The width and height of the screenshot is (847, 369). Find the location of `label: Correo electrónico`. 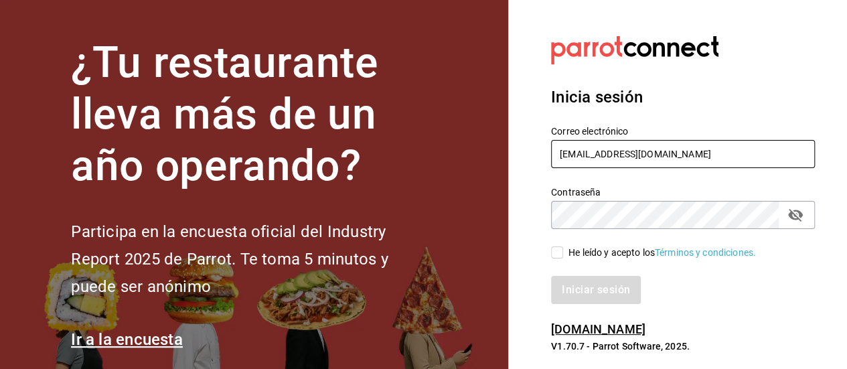

label: Correo electrónico is located at coordinates (683, 131).